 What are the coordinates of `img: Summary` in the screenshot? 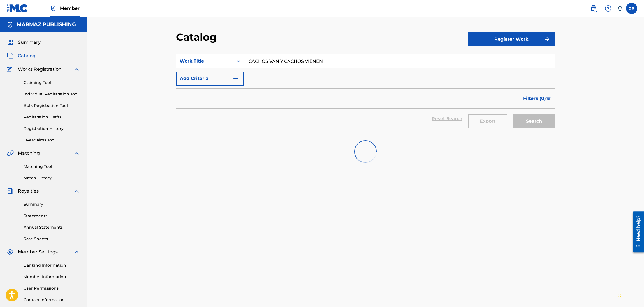 It's located at (10, 42).